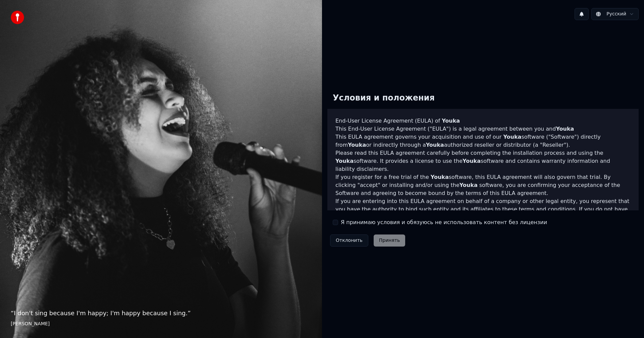 The width and height of the screenshot is (644, 338). I want to click on div: Условия и положения, so click(384, 98).